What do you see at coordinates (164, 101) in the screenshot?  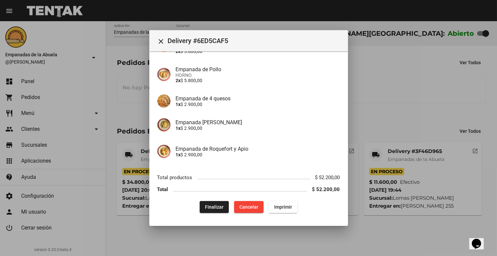 I see `img: 363ca94e-5ed4-4755-8df0-ca7d50f4a994.jpg` at bounding box center [164, 101].